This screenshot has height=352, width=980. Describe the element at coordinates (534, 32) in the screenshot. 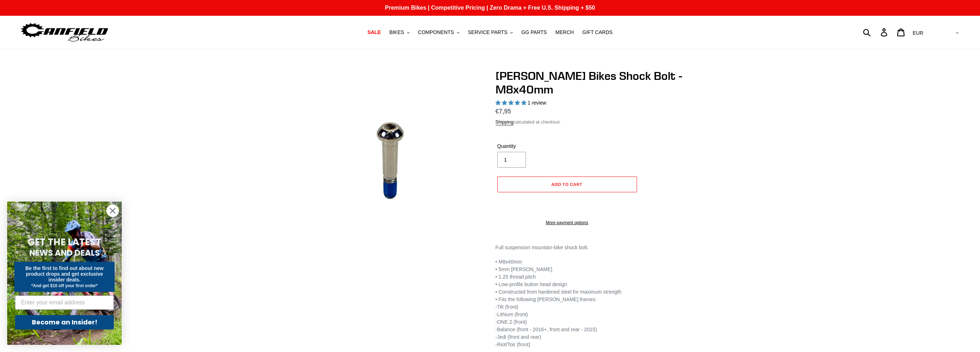

I see `span: GG PARTS` at that location.